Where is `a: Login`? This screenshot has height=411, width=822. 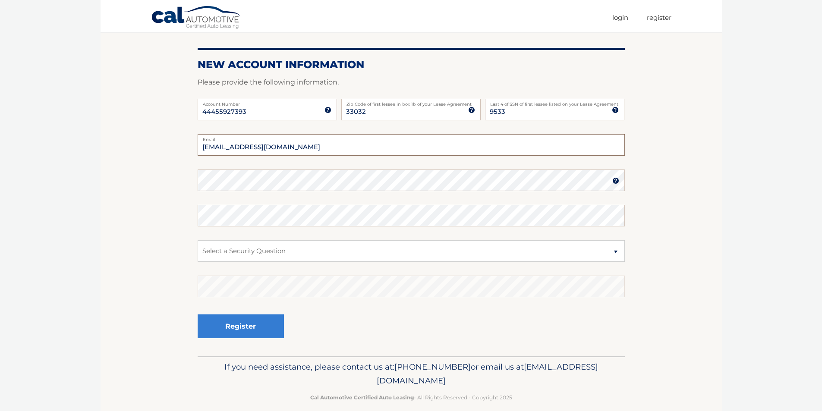
a: Login is located at coordinates (620, 17).